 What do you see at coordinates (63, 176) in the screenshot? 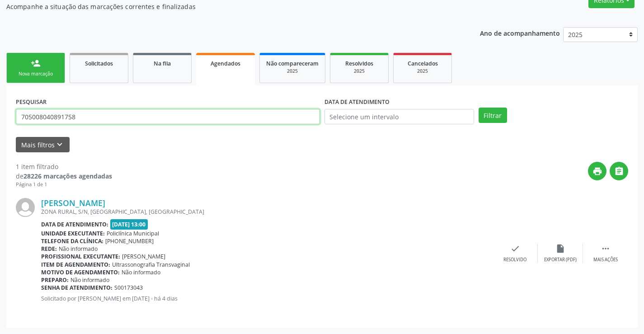
I see `div: de` at bounding box center [63, 176].